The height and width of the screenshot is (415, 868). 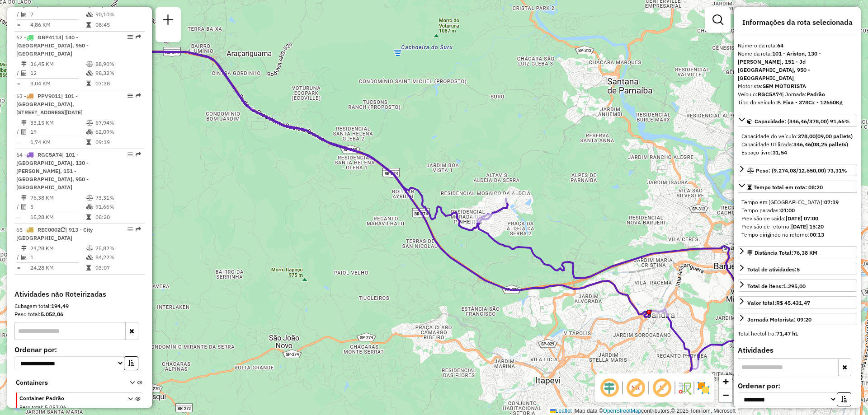 I want to click on td: 4,86 KM, so click(x=58, y=25).